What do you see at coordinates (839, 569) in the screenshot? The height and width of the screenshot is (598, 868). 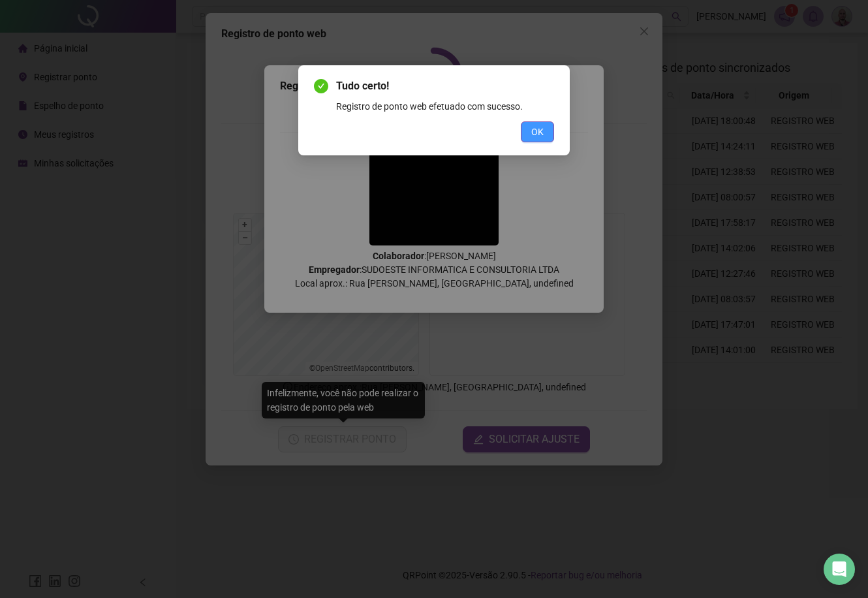 I see `div: Open Intercom Messenger` at bounding box center [839, 569].